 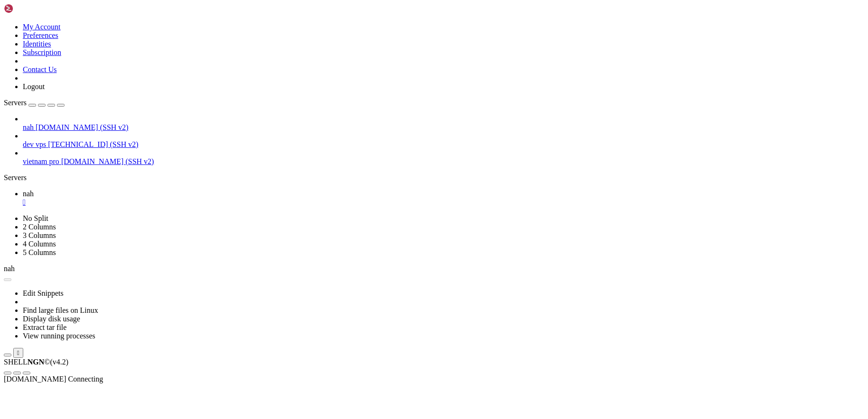 What do you see at coordinates (15, 102) in the screenshot?
I see `span: Servers` at bounding box center [15, 102].